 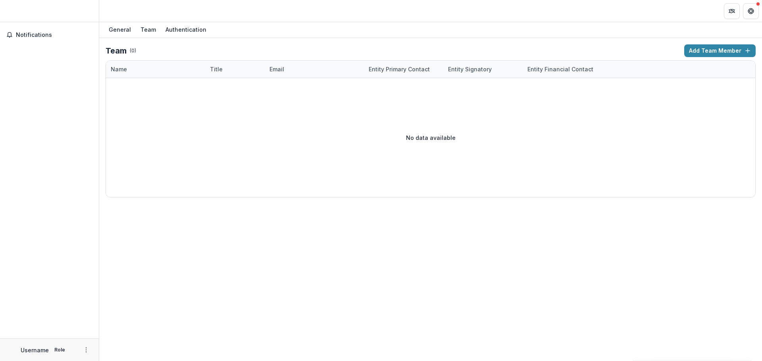 What do you see at coordinates (116, 51) in the screenshot?
I see `h2: Team` at bounding box center [116, 51].